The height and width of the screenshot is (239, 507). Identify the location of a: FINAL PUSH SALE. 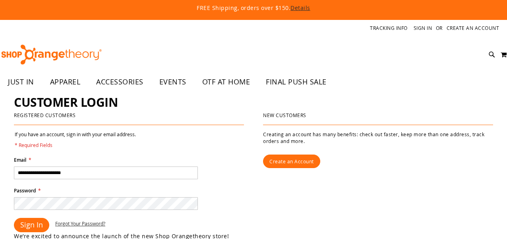
(296, 82).